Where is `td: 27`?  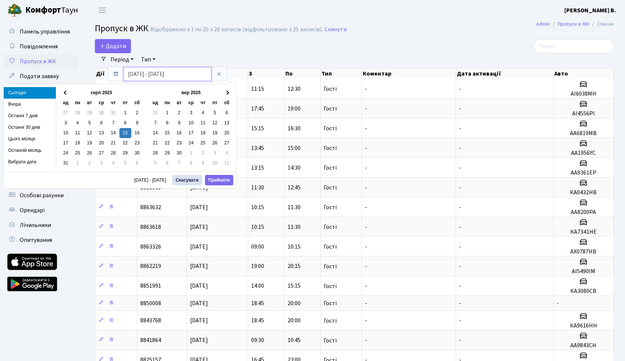 td: 27 is located at coordinates (102, 153).